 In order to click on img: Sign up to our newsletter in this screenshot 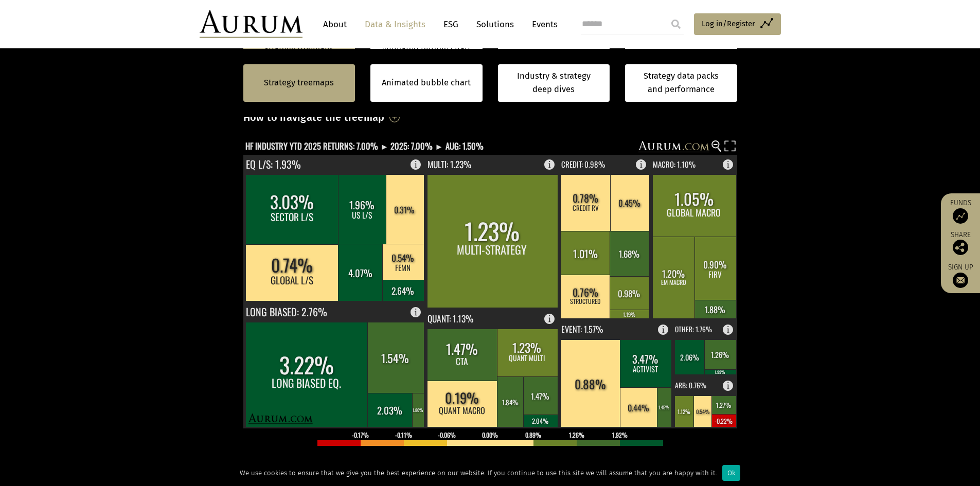, I will do `click(960, 280)`.